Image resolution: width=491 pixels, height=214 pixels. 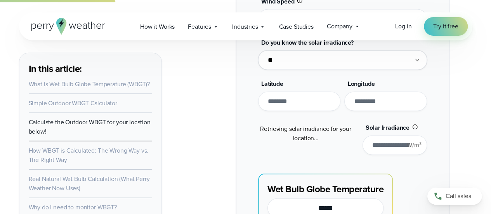 What do you see at coordinates (157, 26) in the screenshot?
I see `a: How it Works` at bounding box center [157, 26].